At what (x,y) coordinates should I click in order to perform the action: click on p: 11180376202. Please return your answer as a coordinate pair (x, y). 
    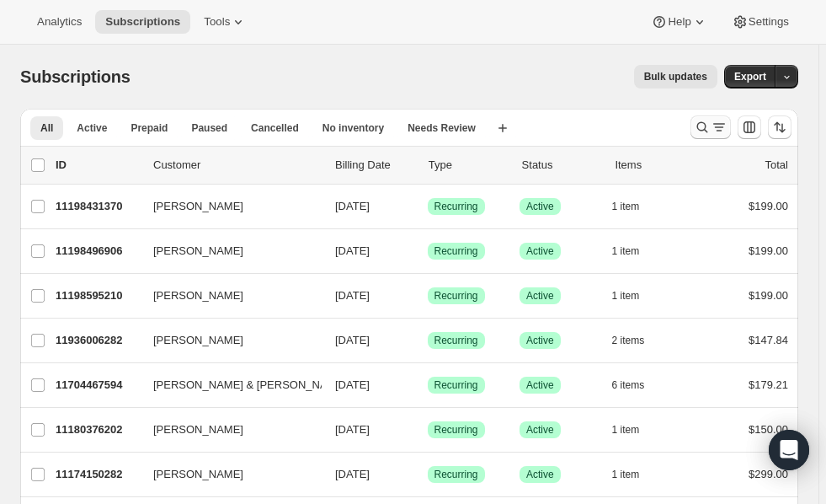
    Looking at the image, I should click on (97, 429).